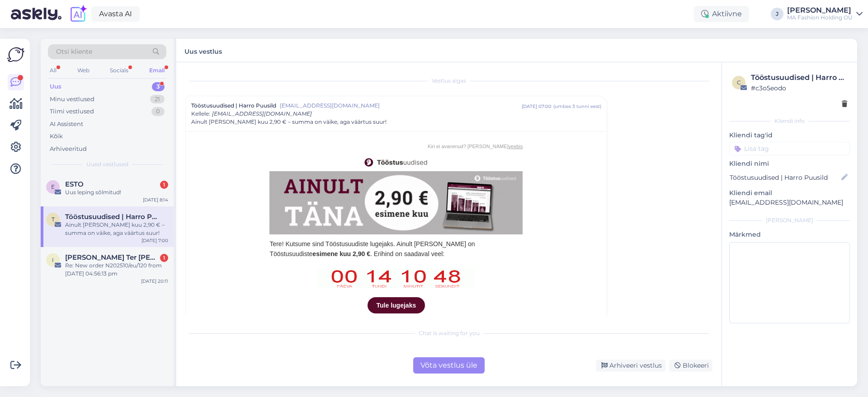 Image resolution: width=868 pixels, height=397 pixels. I want to click on span: c, so click(739, 82).